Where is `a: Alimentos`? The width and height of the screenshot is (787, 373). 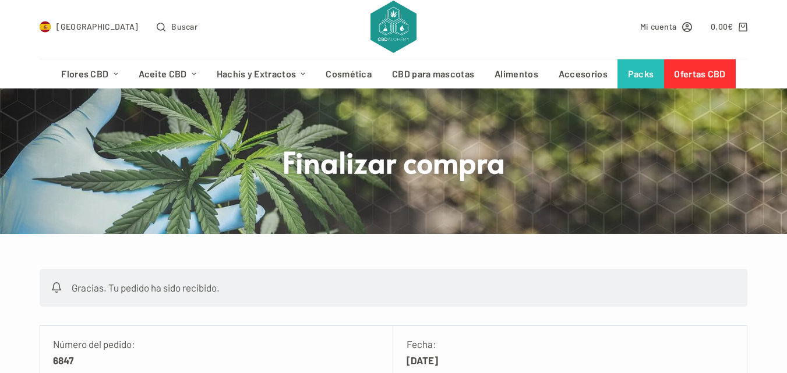
a: Alimentos is located at coordinates (517, 74).